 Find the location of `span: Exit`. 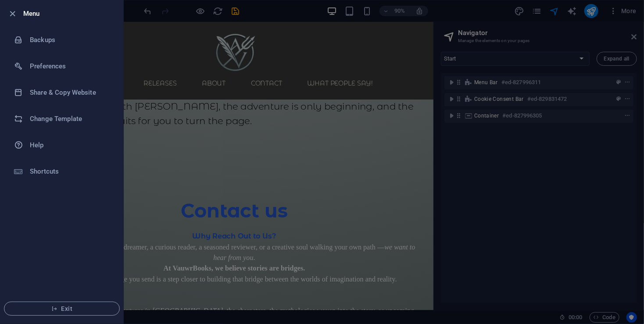

span: Exit is located at coordinates (62, 309).